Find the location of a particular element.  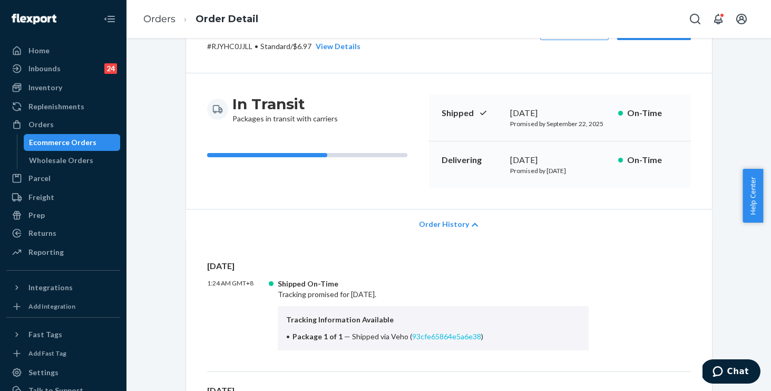

a: Wholesale Orders is located at coordinates (72, 160).